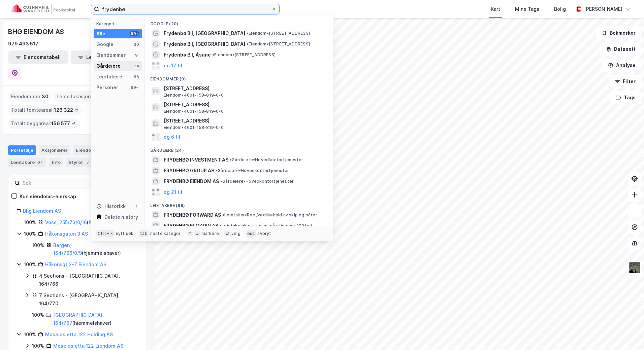 Image resolution: width=644 pixels, height=350 pixels. I want to click on div: Kategori, so click(119, 24).